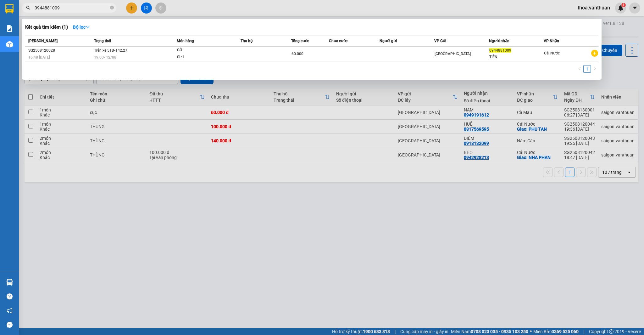  I want to click on span: Tổng cước, so click(300, 41).